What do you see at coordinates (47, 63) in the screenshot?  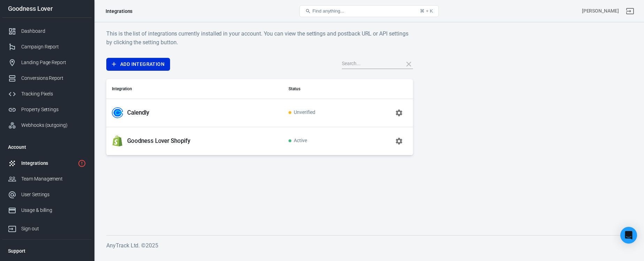 I see `a: Landing Page Report` at bounding box center [47, 63].